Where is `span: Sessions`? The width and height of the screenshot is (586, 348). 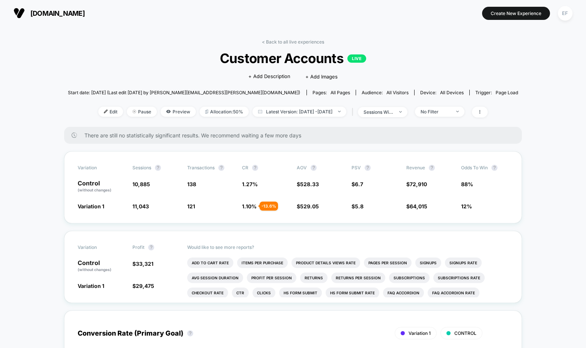
span: Sessions is located at coordinates (142, 167).